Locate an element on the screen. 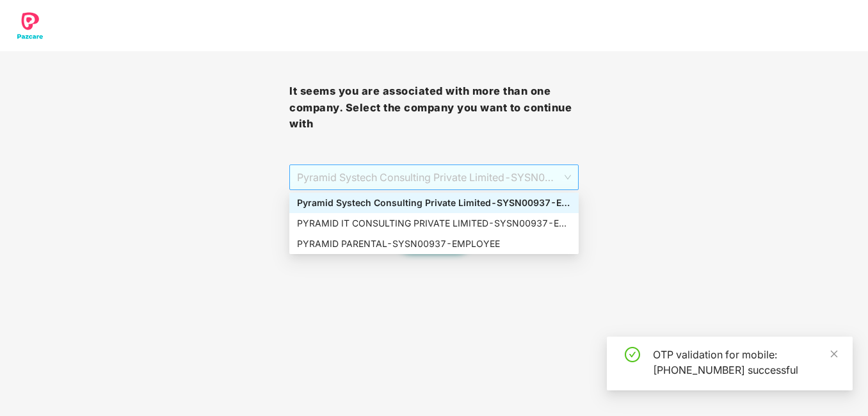 The height and width of the screenshot is (416, 868). span: check-circle is located at coordinates (632, 355).